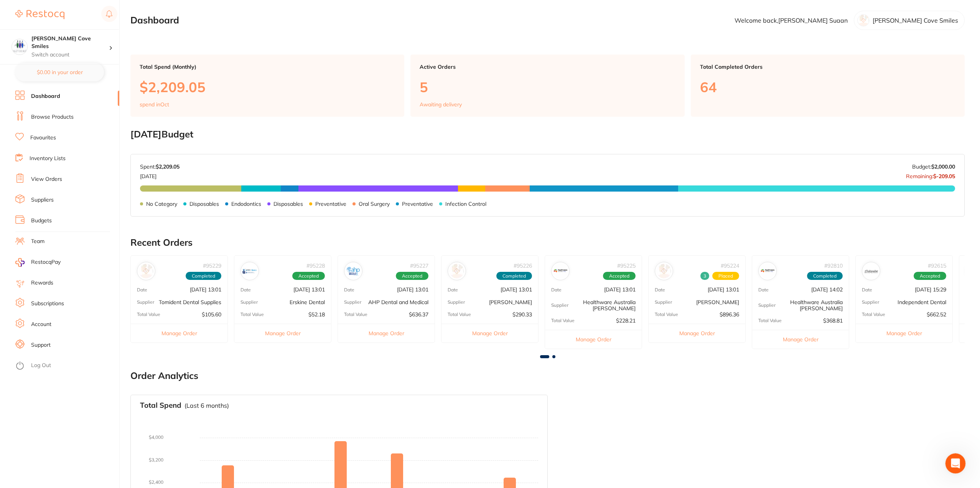  Describe the element at coordinates (141, 10) in the screenshot. I see `div: Close` at that location.